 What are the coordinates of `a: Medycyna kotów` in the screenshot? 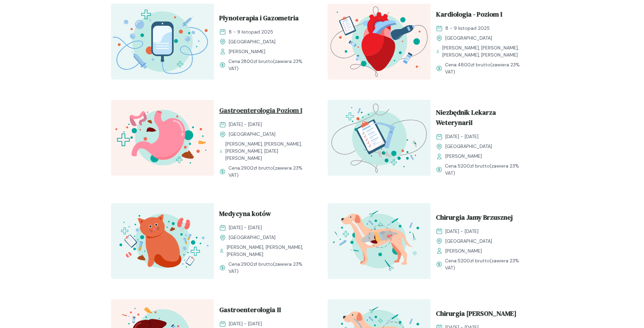 It's located at (265, 215).